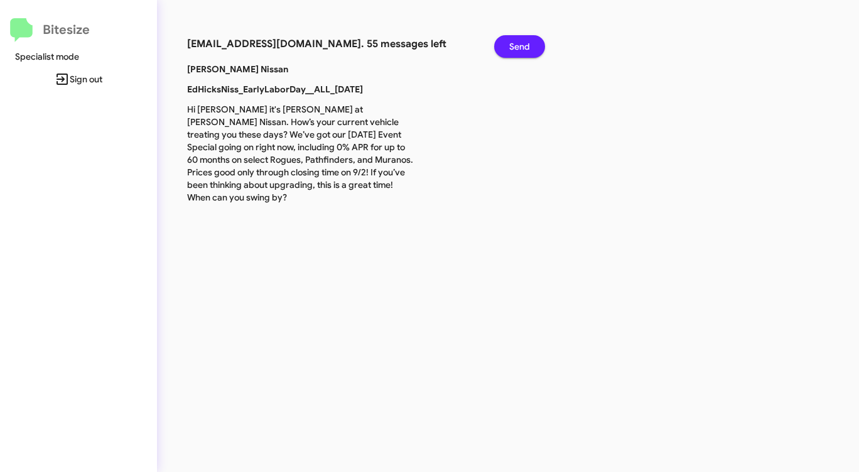  I want to click on button: Send, so click(519, 46).